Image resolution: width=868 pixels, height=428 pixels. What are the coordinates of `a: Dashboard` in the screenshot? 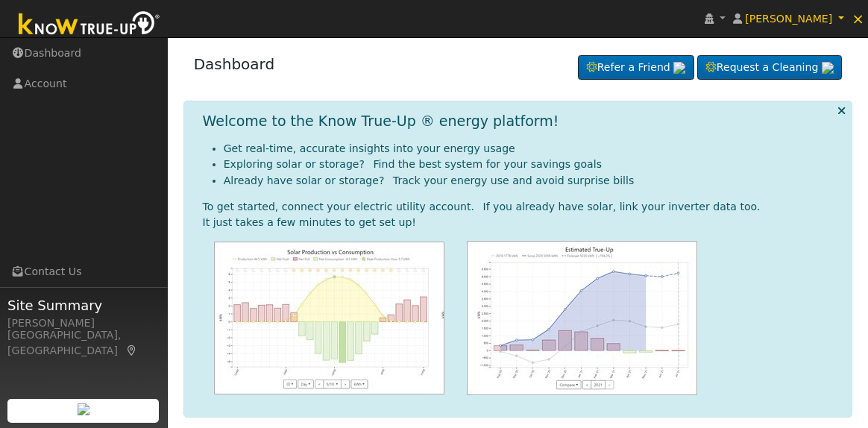 It's located at (234, 64).